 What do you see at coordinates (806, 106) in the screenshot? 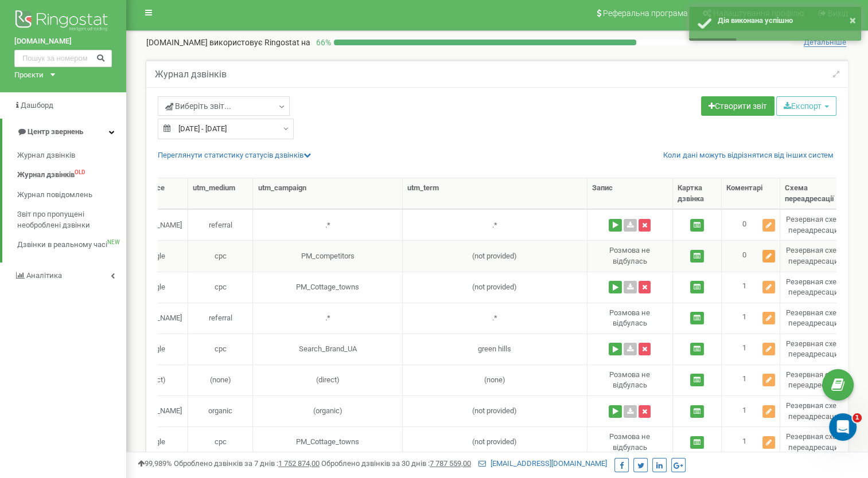
I see `button: Експорт` at bounding box center [806, 106].